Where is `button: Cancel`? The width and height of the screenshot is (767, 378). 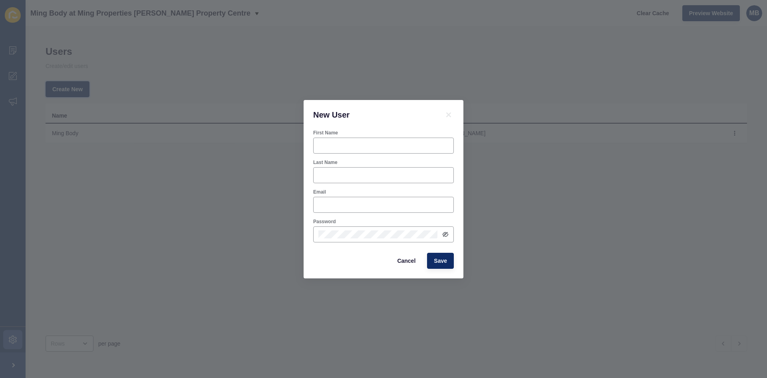 button: Cancel is located at coordinates (406, 261).